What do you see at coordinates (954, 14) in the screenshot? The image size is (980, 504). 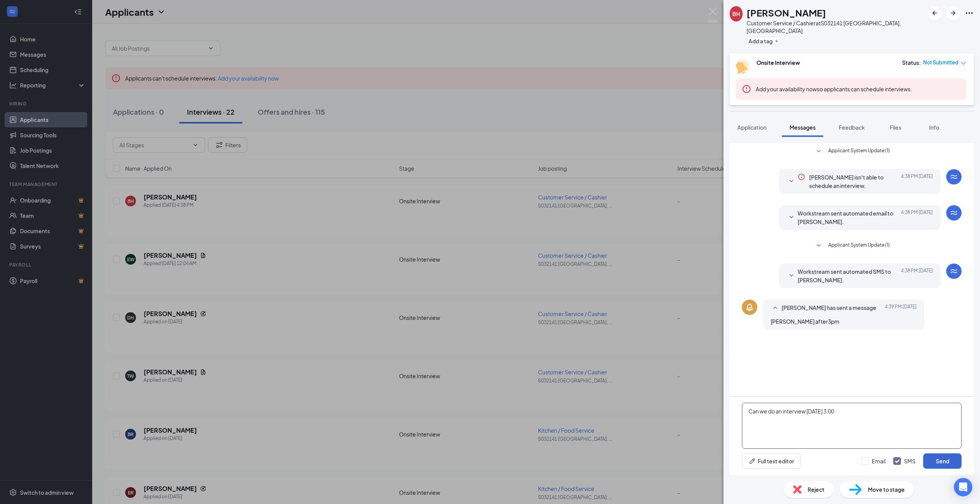 I see `svg: ArrowRight` at bounding box center [954, 14].